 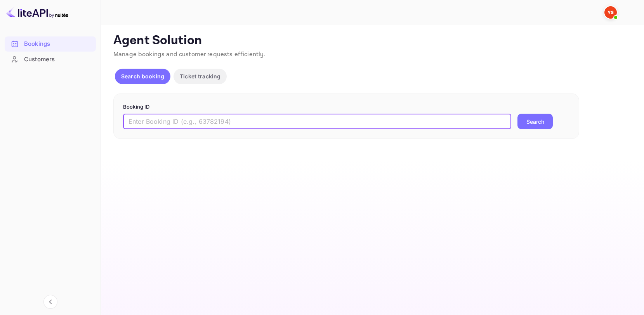 What do you see at coordinates (37, 13) in the screenshot?
I see `img: LiteAPI logo` at bounding box center [37, 13].